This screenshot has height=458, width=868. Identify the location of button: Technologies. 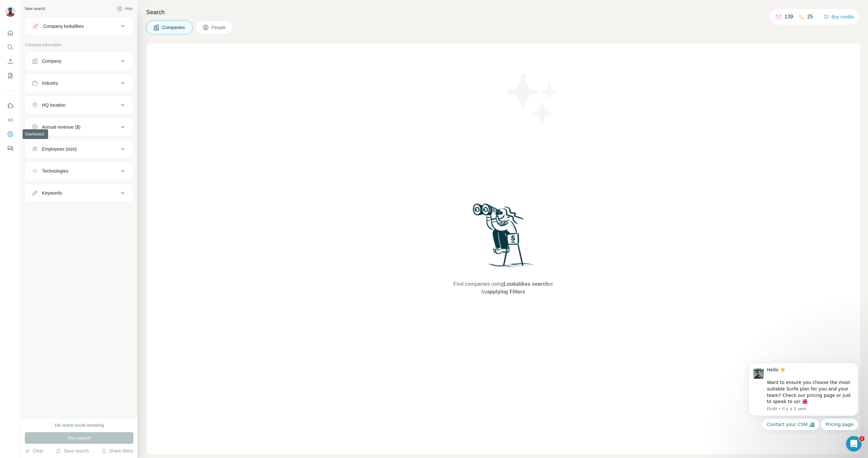
(79, 171).